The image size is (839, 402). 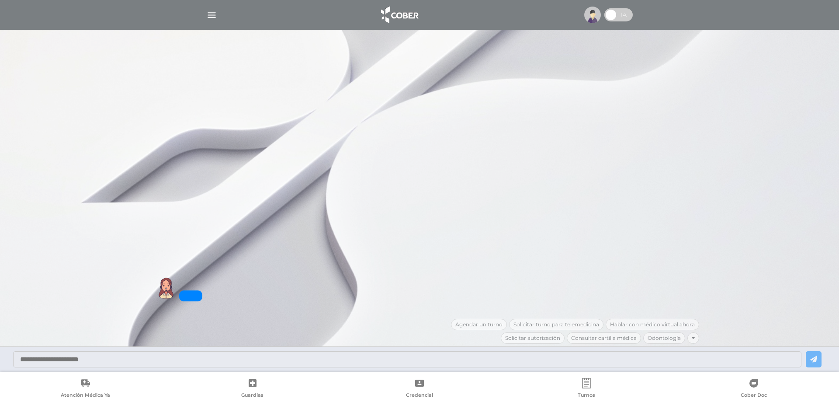 What do you see at coordinates (420, 396) in the screenshot?
I see `span: Credencial` at bounding box center [420, 396].